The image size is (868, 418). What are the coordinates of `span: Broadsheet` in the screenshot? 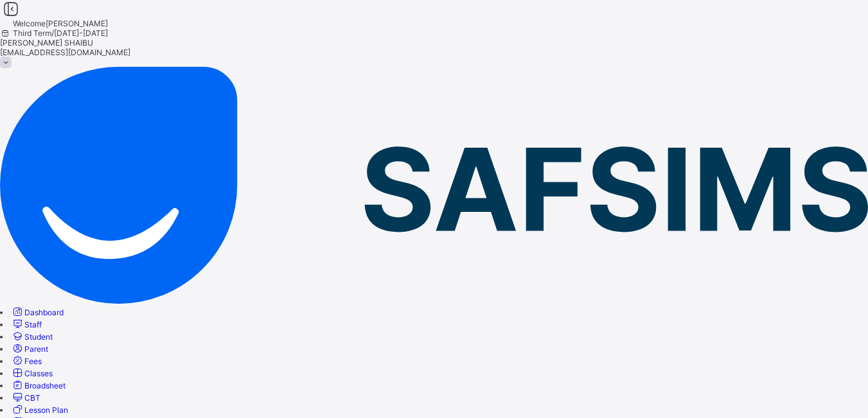 It's located at (45, 385).